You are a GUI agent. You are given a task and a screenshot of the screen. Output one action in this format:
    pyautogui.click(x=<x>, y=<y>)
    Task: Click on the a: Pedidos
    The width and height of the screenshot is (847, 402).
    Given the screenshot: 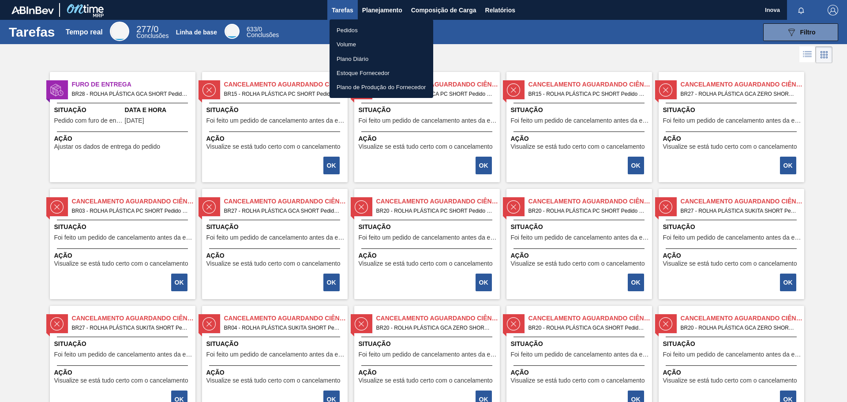 What is the action you would take?
    pyautogui.click(x=381, y=30)
    